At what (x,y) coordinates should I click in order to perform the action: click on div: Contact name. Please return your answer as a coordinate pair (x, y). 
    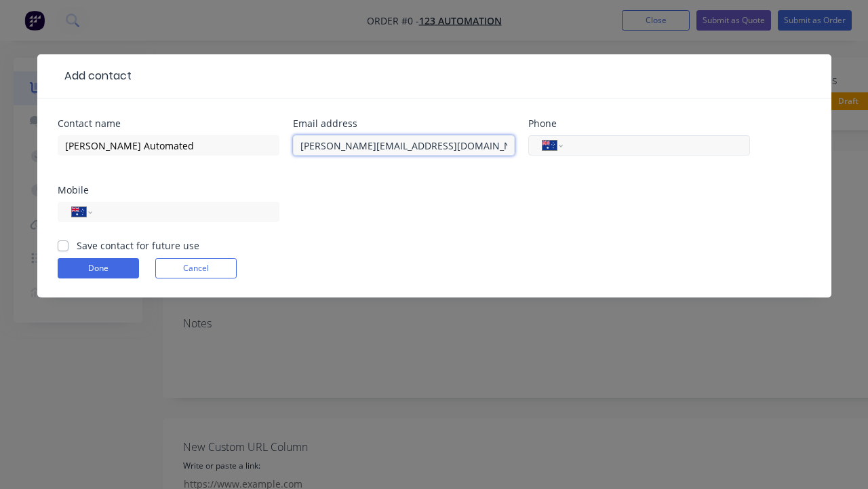
    Looking at the image, I should click on (168, 124).